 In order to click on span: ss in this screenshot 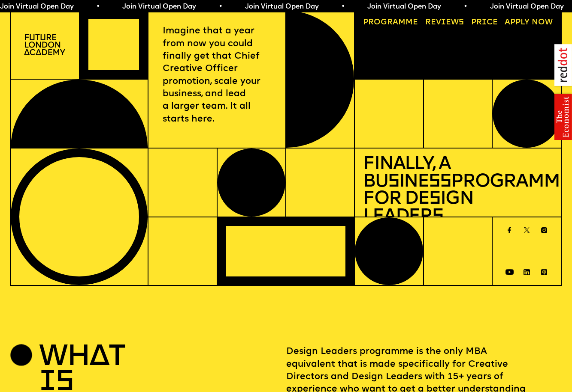, I will do `click(440, 182)`.